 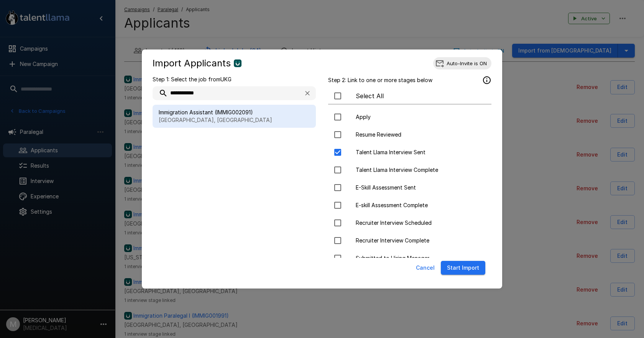 What do you see at coordinates (234, 112) in the screenshot?
I see `span: Immigration Assistant (IMMIG002091)` at bounding box center [234, 112].